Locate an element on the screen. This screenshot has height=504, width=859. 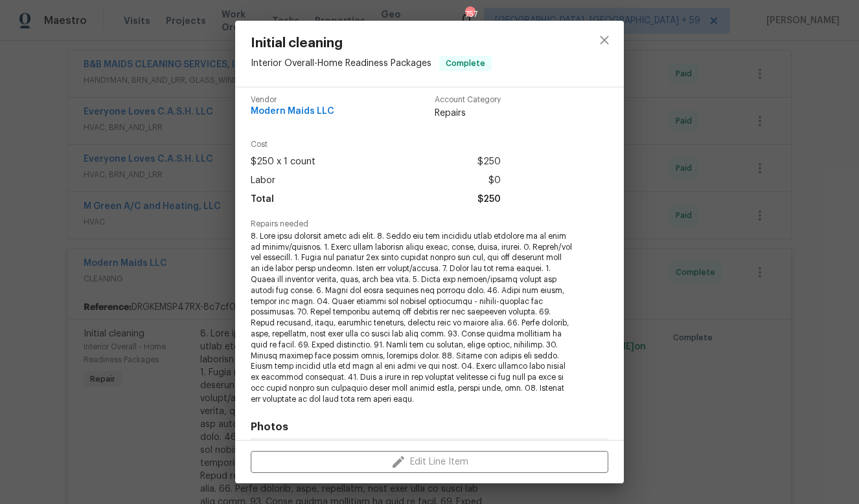
span: Repairs is located at coordinates (468, 113).